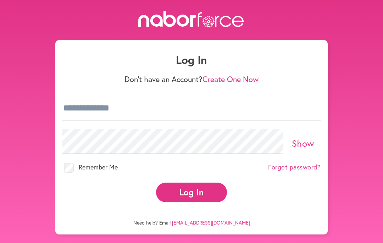 This screenshot has width=383, height=243. Describe the element at coordinates (294, 167) in the screenshot. I see `a: Forgot password?` at that location.